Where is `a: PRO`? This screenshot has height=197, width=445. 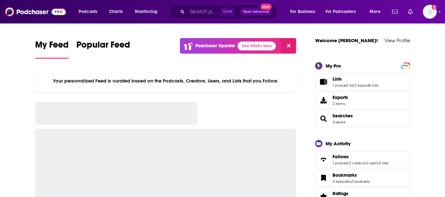
a: PRO is located at coordinates (405, 65).